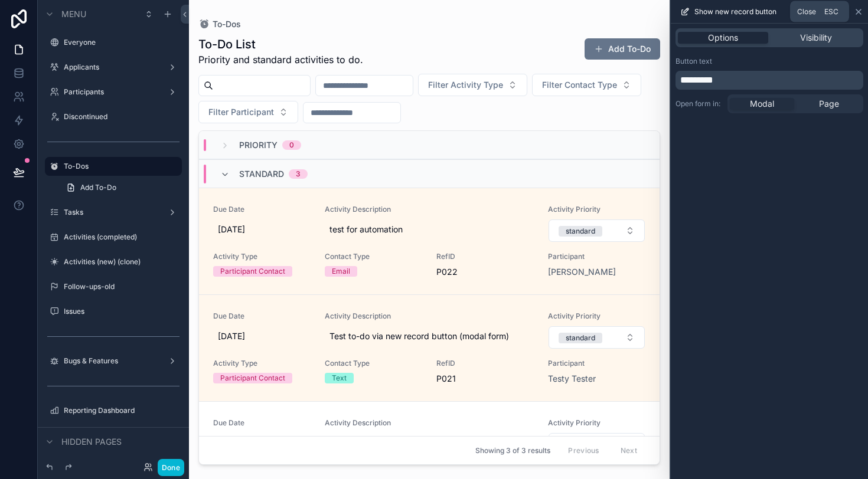 This screenshot has width=868, height=479. What do you see at coordinates (292, 145) in the screenshot?
I see `div: 0` at bounding box center [292, 145].